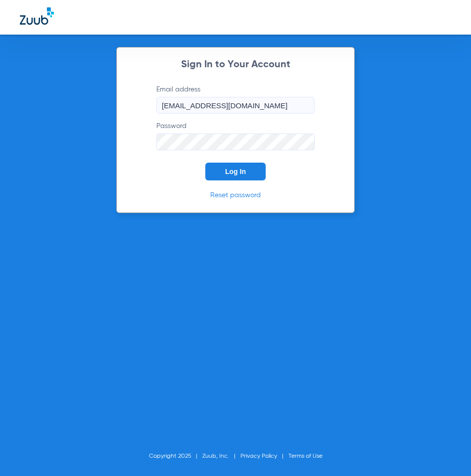 The height and width of the screenshot is (476, 471). I want to click on input: Password, so click(236, 142).